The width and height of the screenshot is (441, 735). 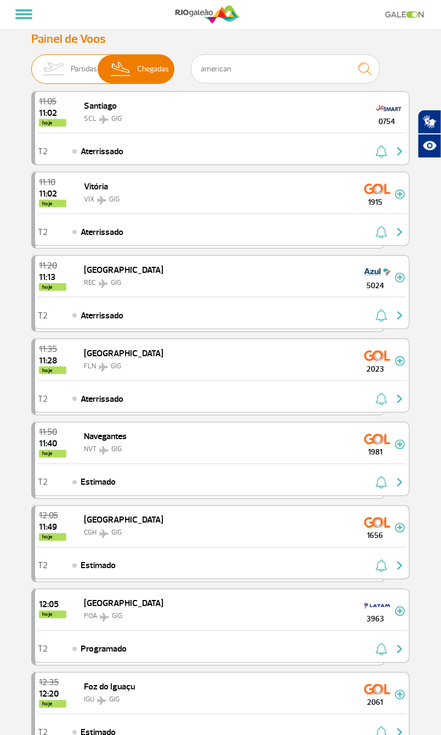 What do you see at coordinates (53, 277) in the screenshot?
I see `span: 2025-08-28 11:13:00` at bounding box center [53, 277].